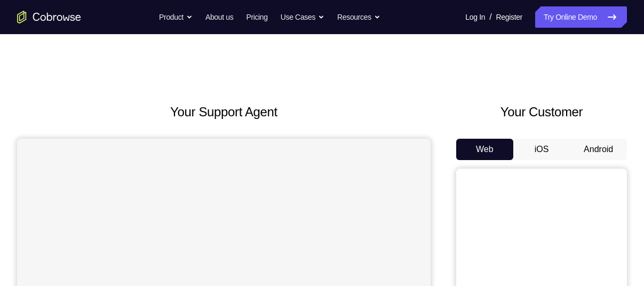 The width and height of the screenshot is (644, 286). I want to click on button: Android, so click(598, 149).